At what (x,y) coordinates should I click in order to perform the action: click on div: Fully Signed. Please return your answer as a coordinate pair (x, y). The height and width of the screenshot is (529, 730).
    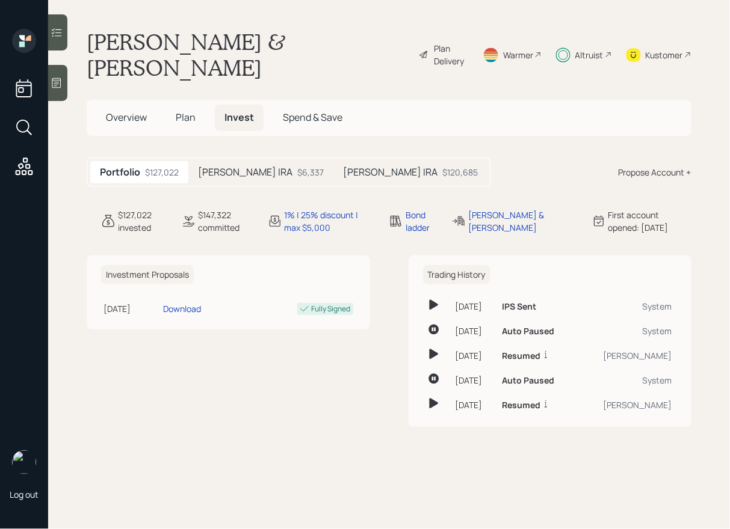
    Looking at the image, I should click on (331, 309).